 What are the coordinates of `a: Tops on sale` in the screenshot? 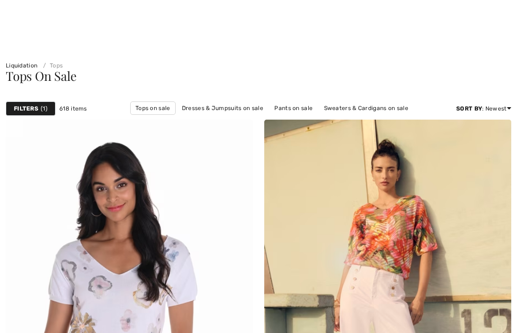 It's located at (153, 108).